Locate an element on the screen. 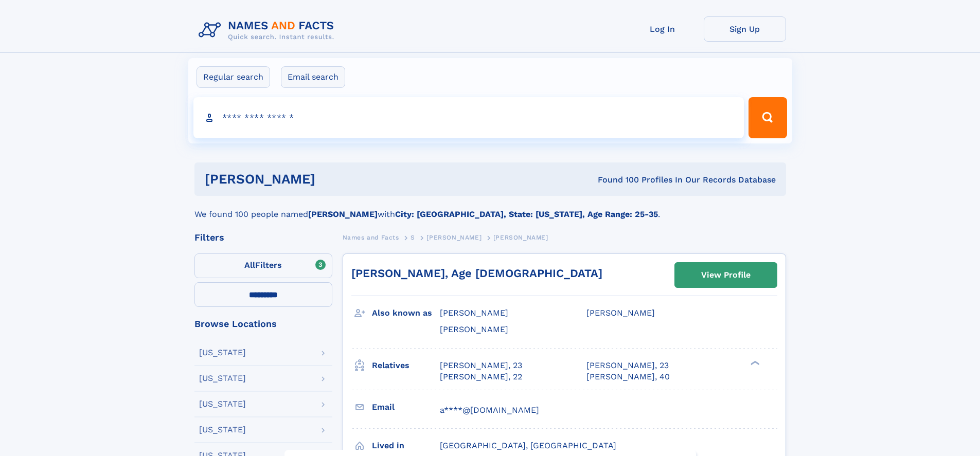  a: S is located at coordinates (413, 237).